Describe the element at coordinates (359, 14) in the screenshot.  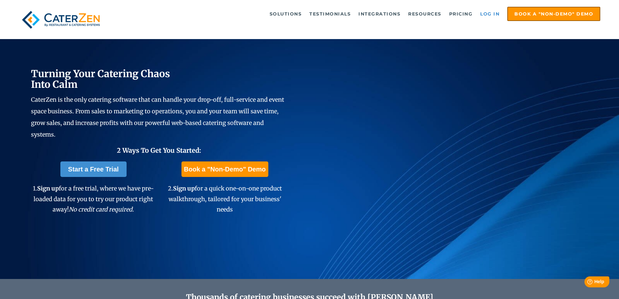
I see `div: Navigation Menu` at that location.